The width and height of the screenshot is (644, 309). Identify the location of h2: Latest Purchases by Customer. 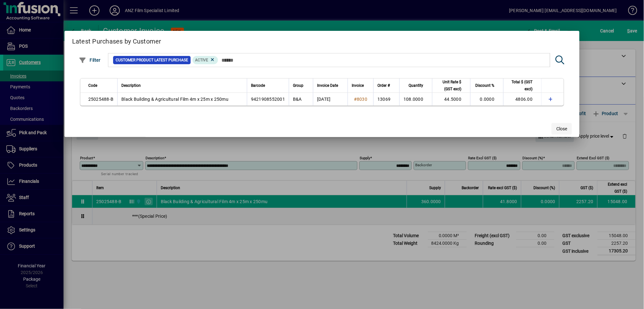
(322, 40).